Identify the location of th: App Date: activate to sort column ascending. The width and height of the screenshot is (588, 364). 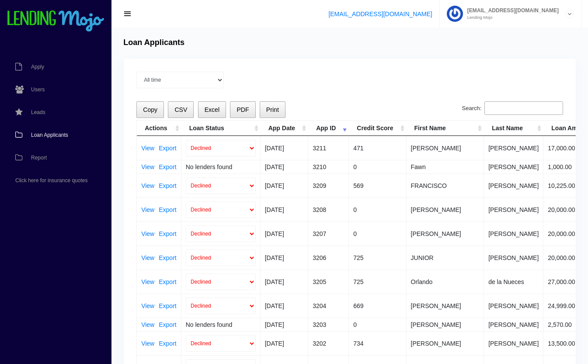
(284, 128).